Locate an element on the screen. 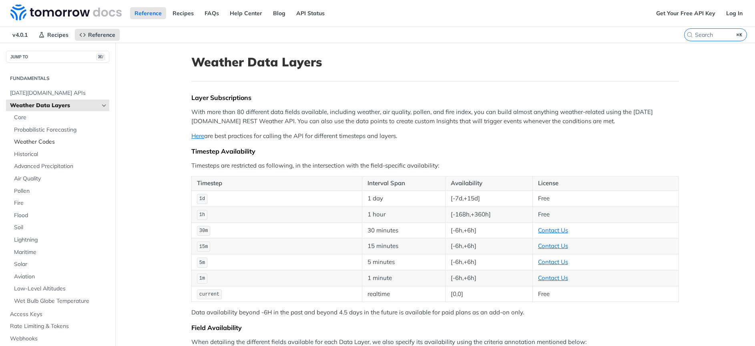 Image resolution: width=755 pixels, height=346 pixels. span: Flood is located at coordinates (60, 216).